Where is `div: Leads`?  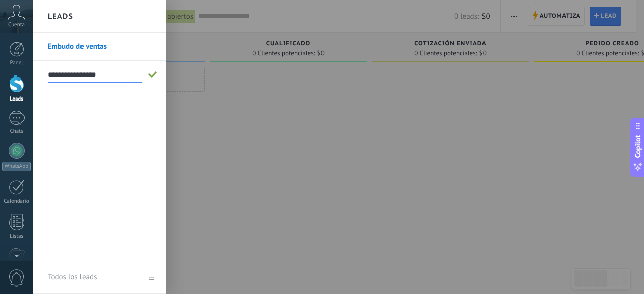 div: Leads is located at coordinates (16, 99).